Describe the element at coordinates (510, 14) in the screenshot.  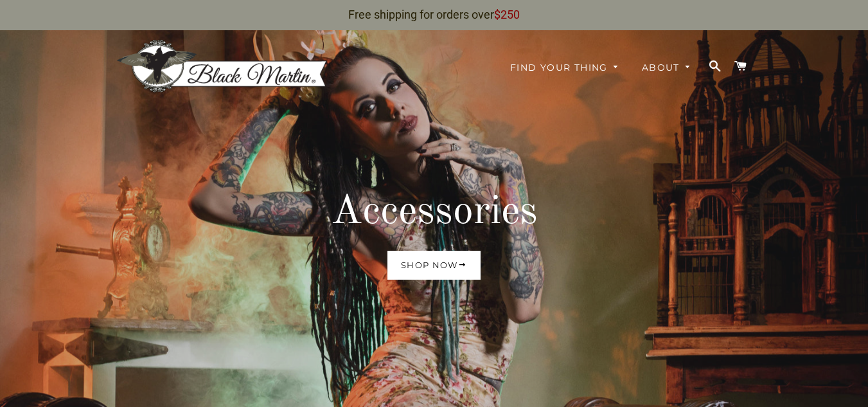
I see `span: 250` at that location.